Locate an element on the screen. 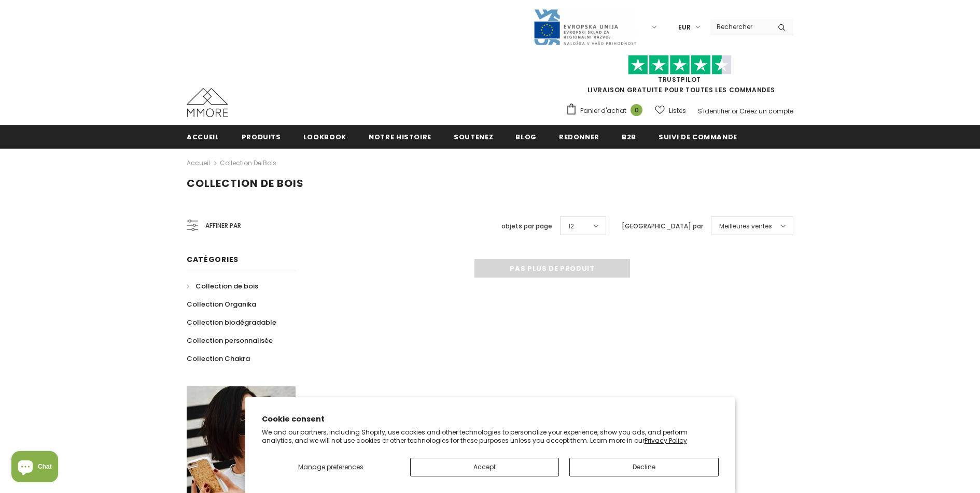 This screenshot has height=493, width=980. span: or is located at coordinates (735, 111).